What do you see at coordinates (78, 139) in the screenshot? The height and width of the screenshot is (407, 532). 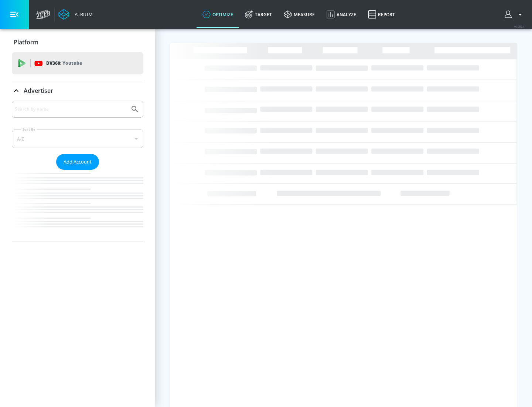 I see `div: A-Z` at bounding box center [78, 139].